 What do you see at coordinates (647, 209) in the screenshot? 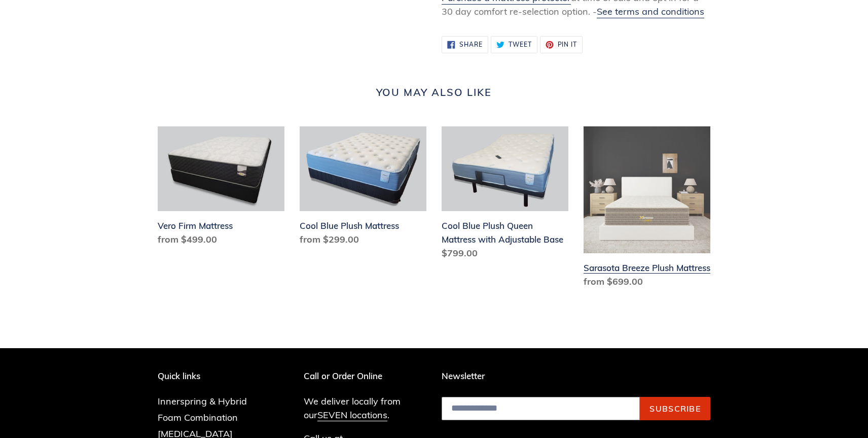
I see `a: Sarasota Breeze Plush Mattress` at bounding box center [647, 209].